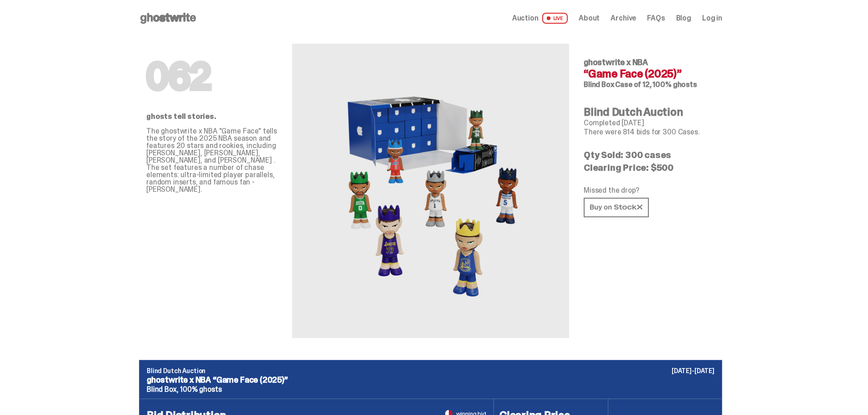 This screenshot has height=415, width=868. What do you see at coordinates (623, 18) in the screenshot?
I see `span: Archive` at bounding box center [623, 18].